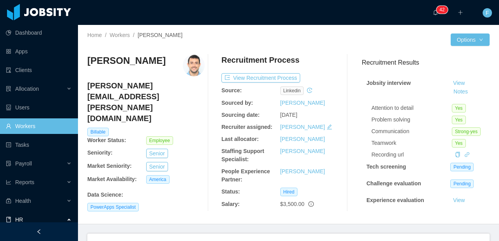 The image size is (499, 241). I want to click on span: Payroll, so click(23, 164).